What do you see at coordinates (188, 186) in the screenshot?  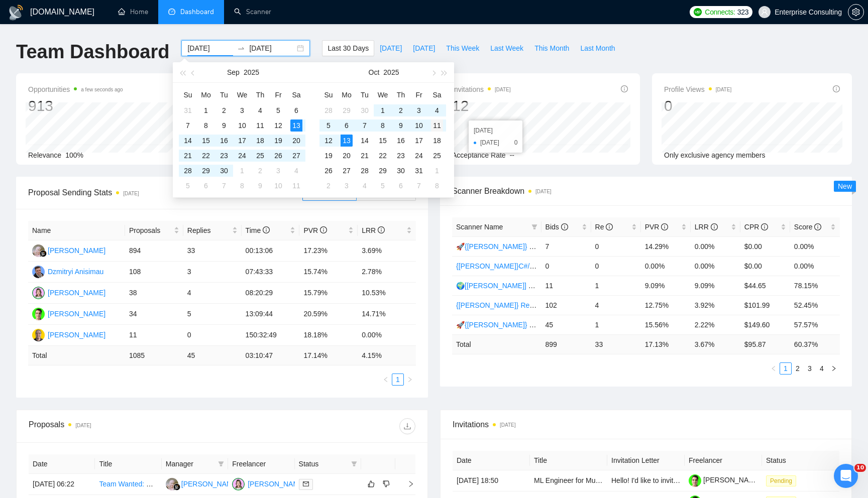 I see `td: 2025-10-05` at bounding box center [188, 186].